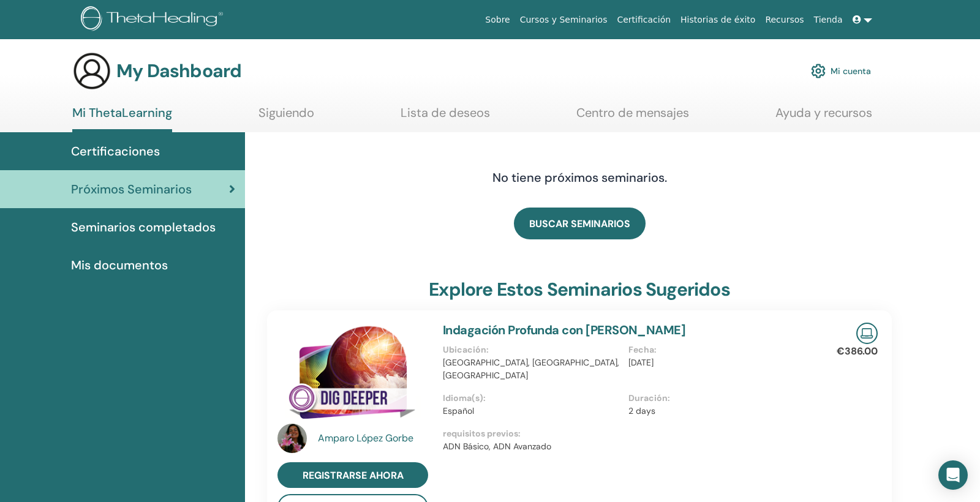  What do you see at coordinates (717, 398) in the screenshot?
I see `p: Duración :` at bounding box center [717, 398].